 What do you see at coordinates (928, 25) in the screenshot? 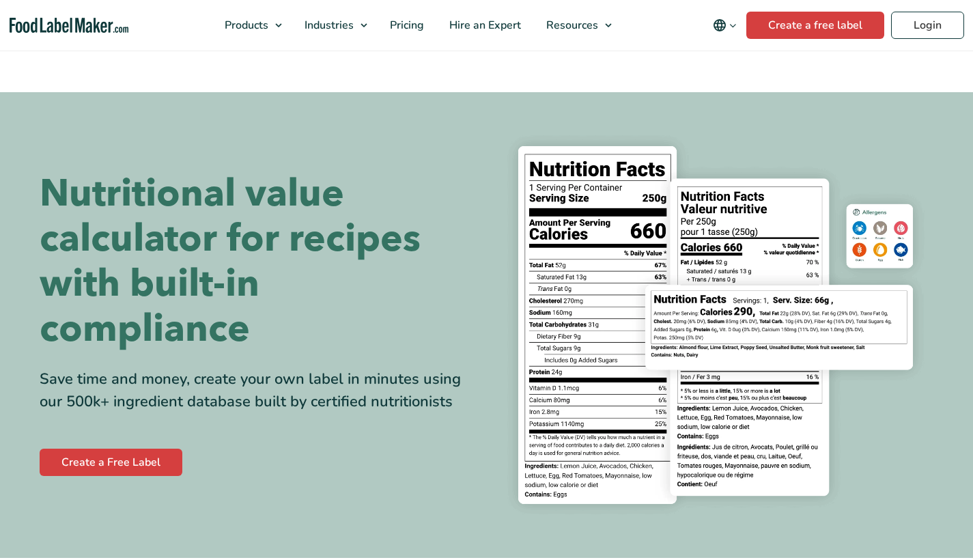
I see `a: Login` at bounding box center [928, 25].